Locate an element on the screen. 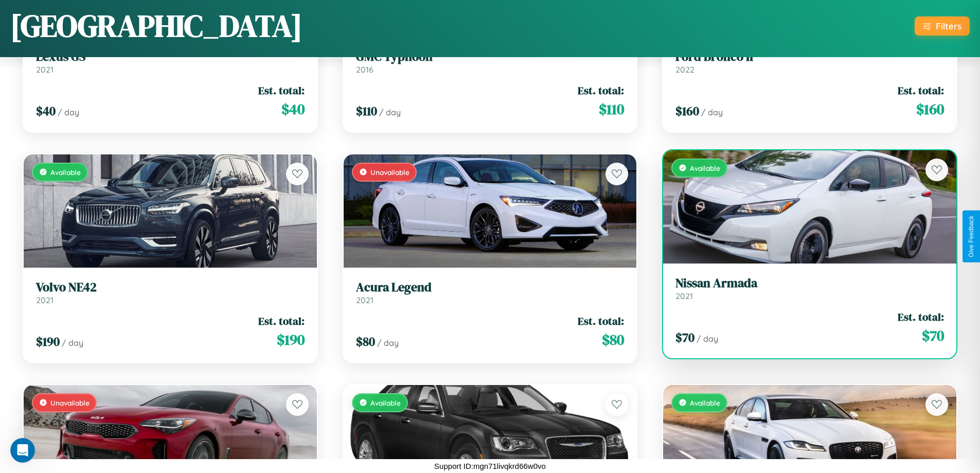  a: Acura Legend2021 is located at coordinates (490, 292).